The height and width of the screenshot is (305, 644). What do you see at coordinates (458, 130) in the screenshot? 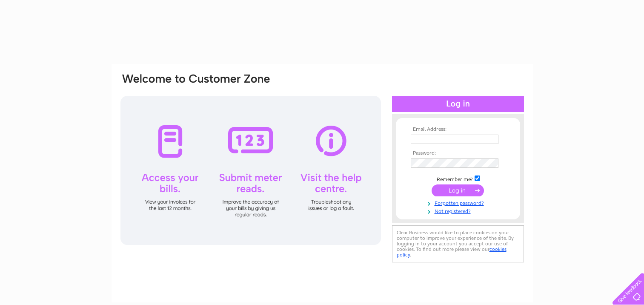
I see `th: Email Address:` at bounding box center [458, 130].